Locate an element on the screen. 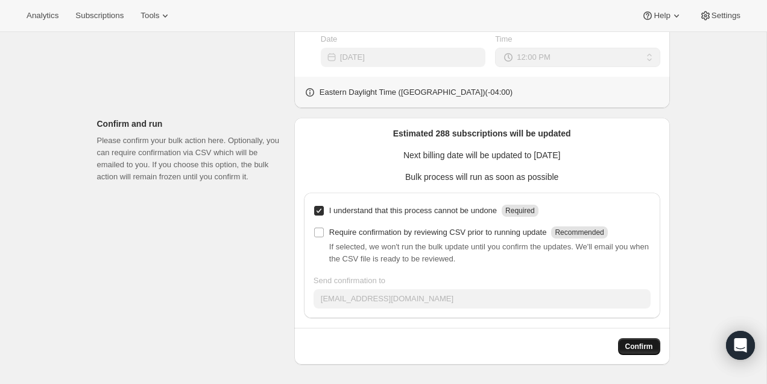 The image size is (767, 384). span: Analytics is located at coordinates (42, 16).